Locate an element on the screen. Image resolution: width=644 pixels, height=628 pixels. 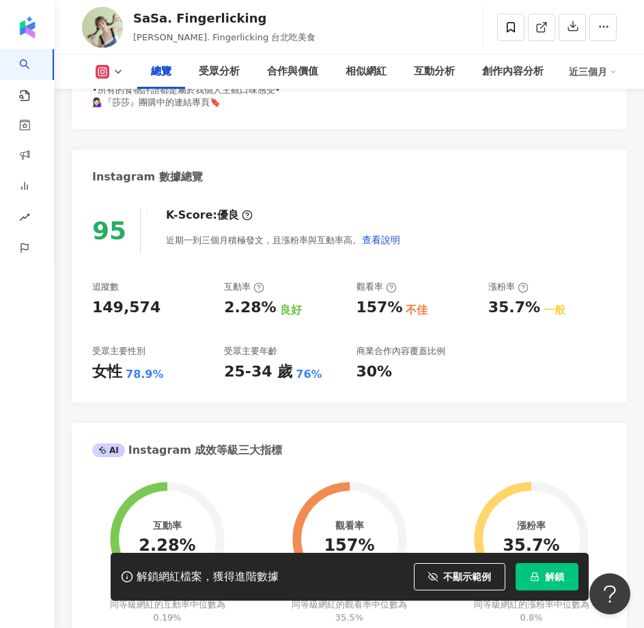
button: 不顯示範例 is located at coordinates (460, 576).